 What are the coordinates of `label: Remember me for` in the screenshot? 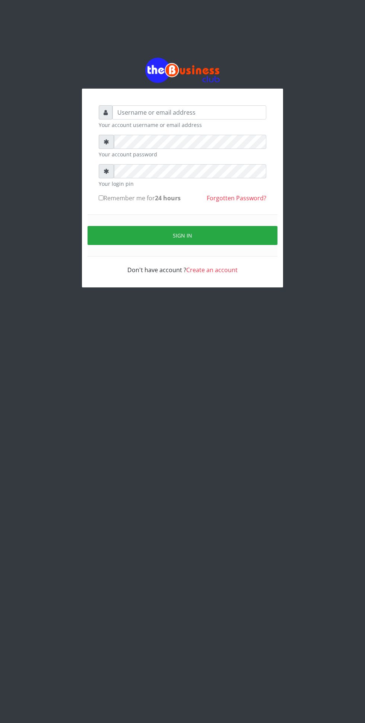 It's located at (140, 198).